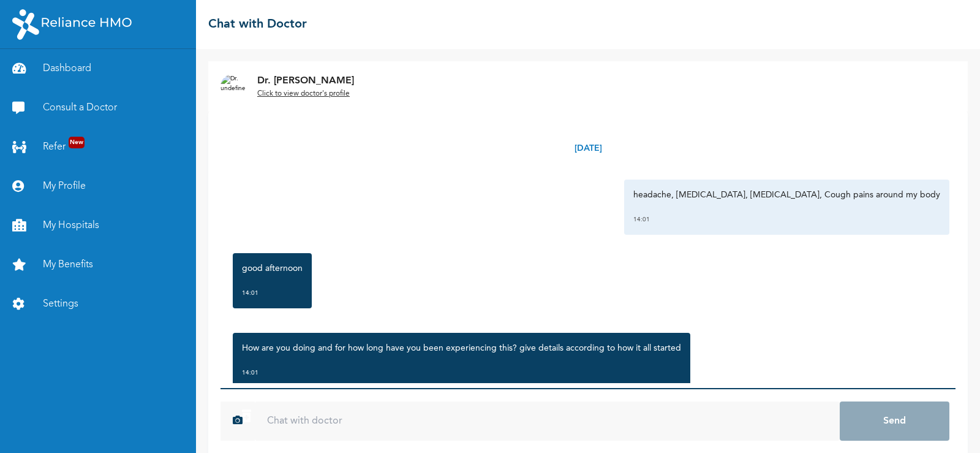 The image size is (980, 453). What do you see at coordinates (547, 421) in the screenshot?
I see `input: Chat with doctor` at bounding box center [547, 421].